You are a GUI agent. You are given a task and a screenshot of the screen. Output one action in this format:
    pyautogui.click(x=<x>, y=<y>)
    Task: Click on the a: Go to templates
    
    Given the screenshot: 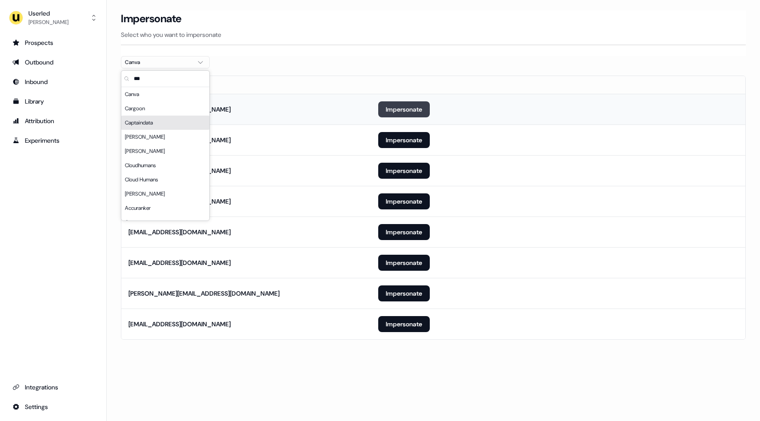 What is the action you would take?
    pyautogui.click(x=53, y=101)
    